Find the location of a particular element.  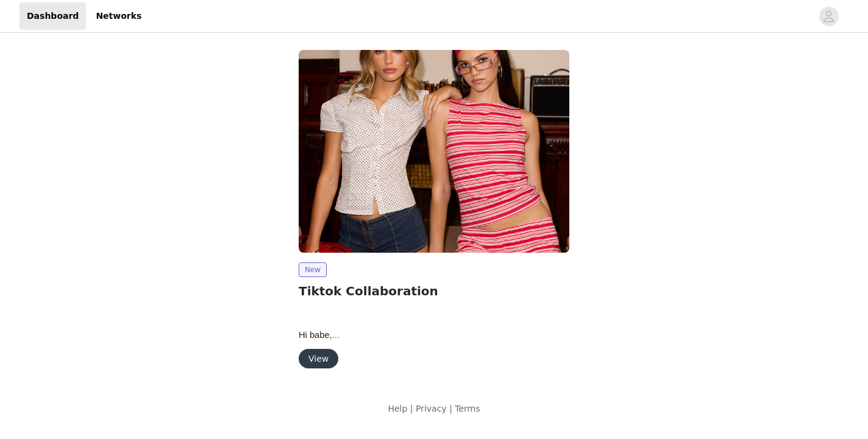

div: avatar is located at coordinates (829, 16).